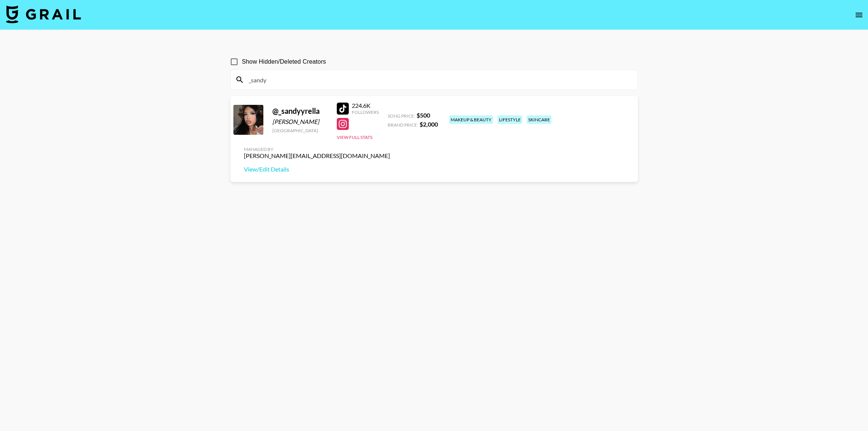 The image size is (868, 431). What do you see at coordinates (539, 119) in the screenshot?
I see `div: skincare` at bounding box center [539, 119].